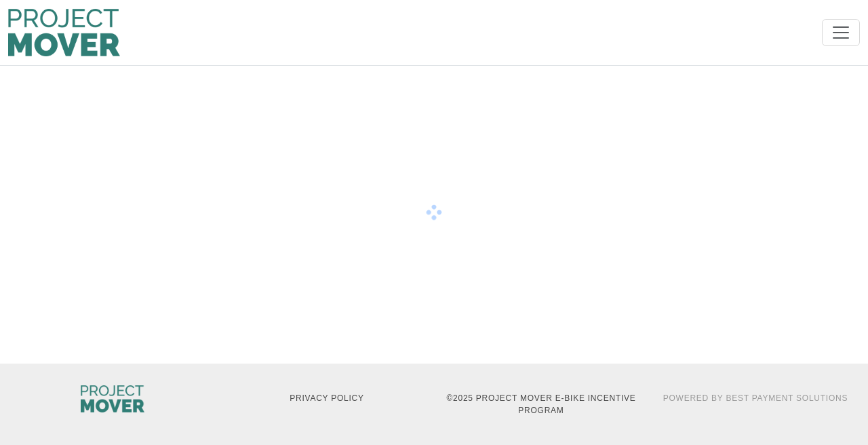  What do you see at coordinates (326, 398) in the screenshot?
I see `a: Privacy Policy` at bounding box center [326, 398].